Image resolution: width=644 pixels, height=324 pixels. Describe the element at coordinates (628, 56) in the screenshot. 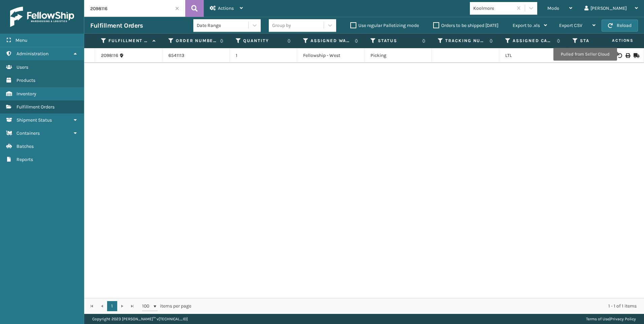

I see `i: Print BOL` at that location.